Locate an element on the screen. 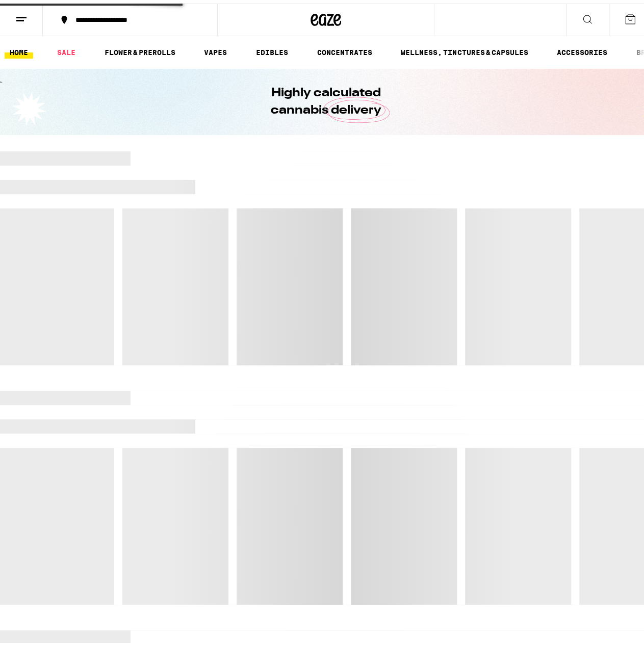  a: SALE is located at coordinates (66, 49).